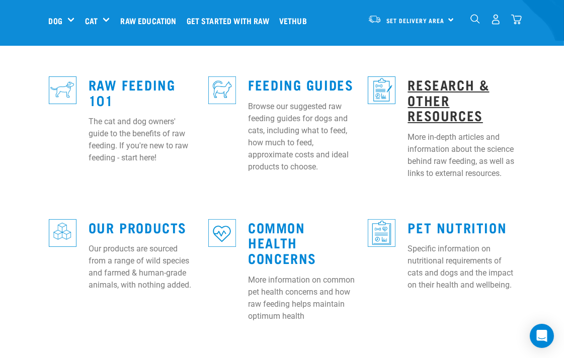 The height and width of the screenshot is (358, 564). What do you see at coordinates (302, 299) in the screenshot?
I see `p: More information on common pet health concerns and how raw feeding helps maintain optimum health` at bounding box center [302, 299].